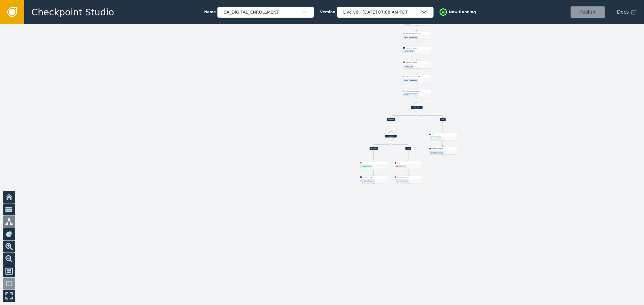 The height and width of the screenshot is (305, 644). Describe the element at coordinates (265, 12) in the screenshot. I see `button: SA_DIGITAL_ENROLLMENT` at that location.